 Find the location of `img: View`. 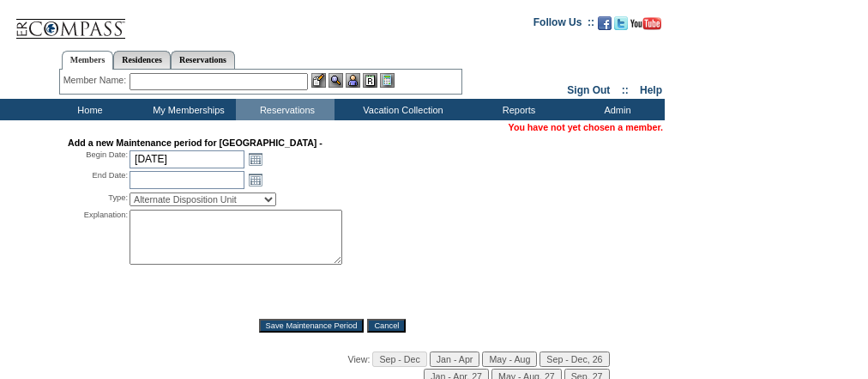

img: View is located at coordinates (335, 80).